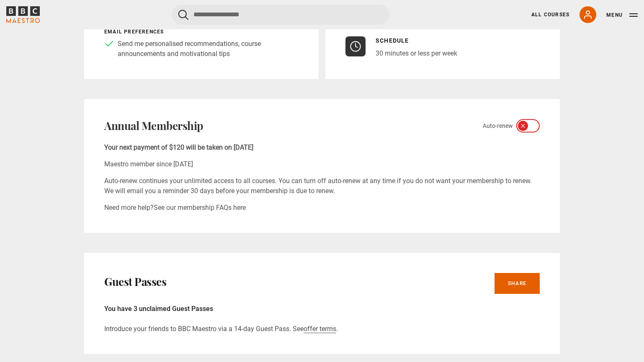  What do you see at coordinates (208, 49) in the screenshot?
I see `p: Send me personalised recommendations, course announcements and motivational tips` at bounding box center [208, 49].